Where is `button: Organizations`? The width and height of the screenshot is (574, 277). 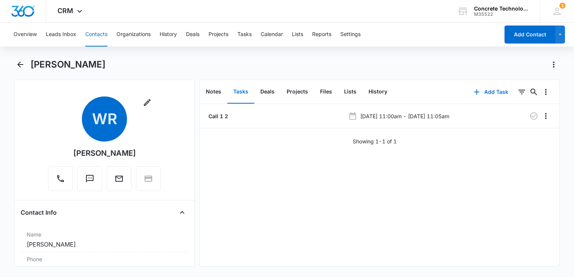 button: Organizations is located at coordinates (133, 35).